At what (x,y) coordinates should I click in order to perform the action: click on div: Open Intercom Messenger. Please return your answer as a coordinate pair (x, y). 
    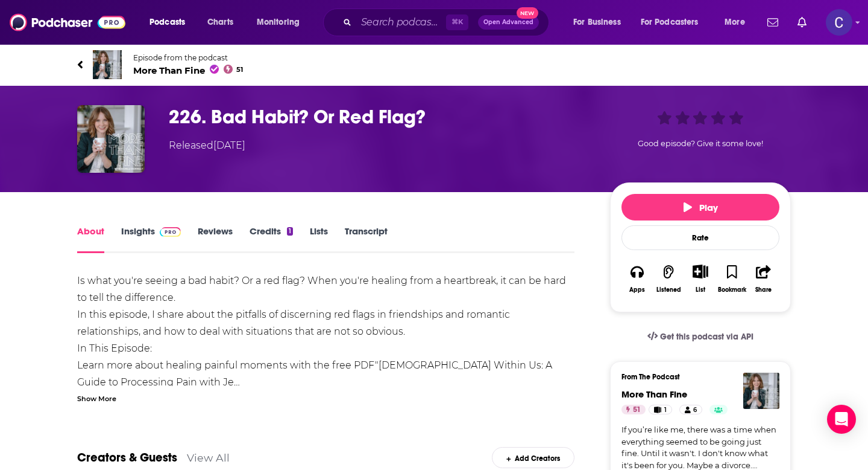
    Looking at the image, I should click on (841, 419).